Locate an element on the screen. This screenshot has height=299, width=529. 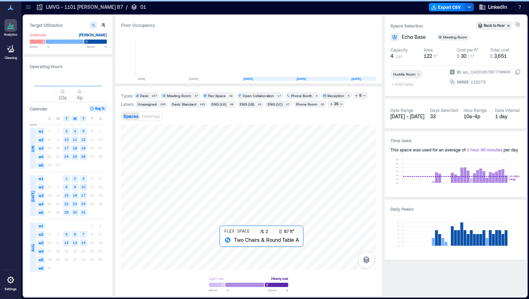
a: Cleaning is located at coordinates (11, 51).